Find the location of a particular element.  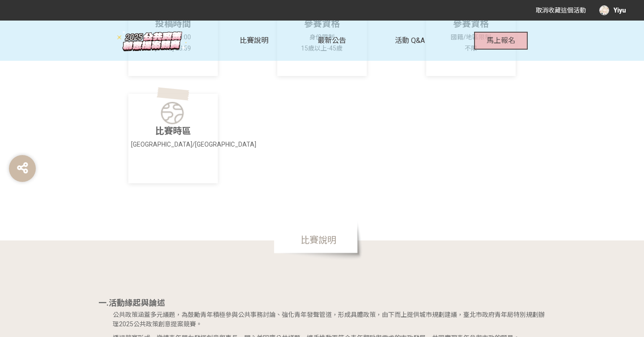

a: 活動 Q&A is located at coordinates (410, 41).